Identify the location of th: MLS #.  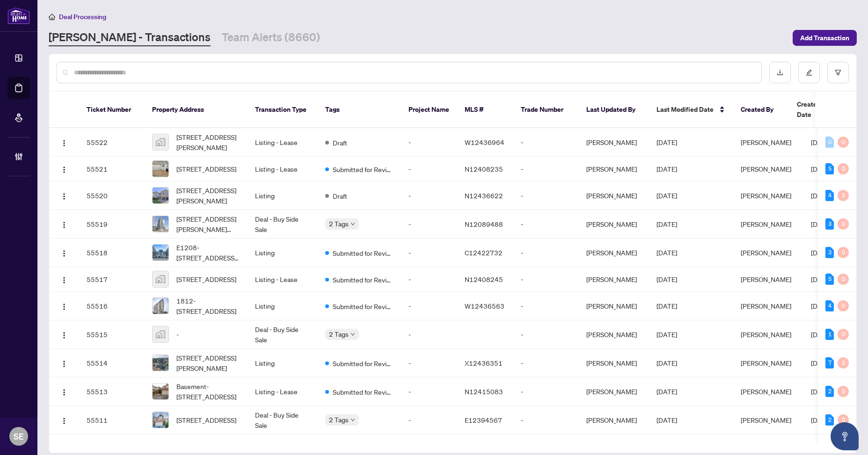
(485, 110).